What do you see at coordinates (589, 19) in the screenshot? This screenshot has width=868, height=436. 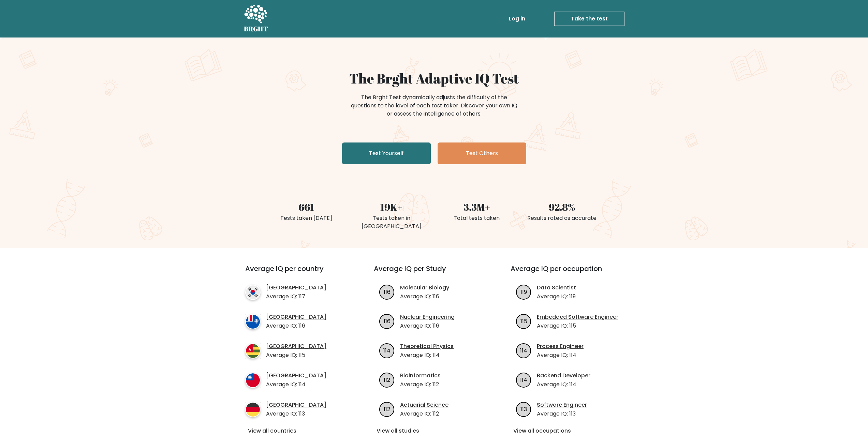 I see `a: Take the test` at bounding box center [589, 19].